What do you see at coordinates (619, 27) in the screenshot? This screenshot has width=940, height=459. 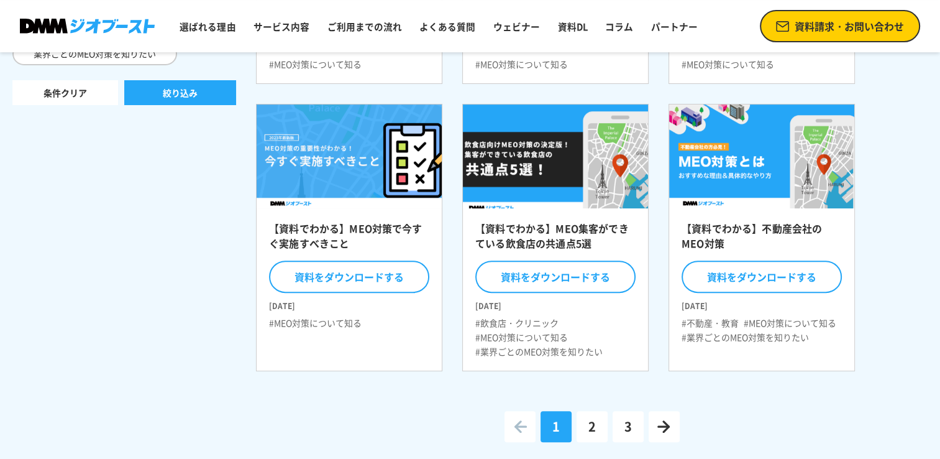 I see `a: コラム` at bounding box center [619, 27].